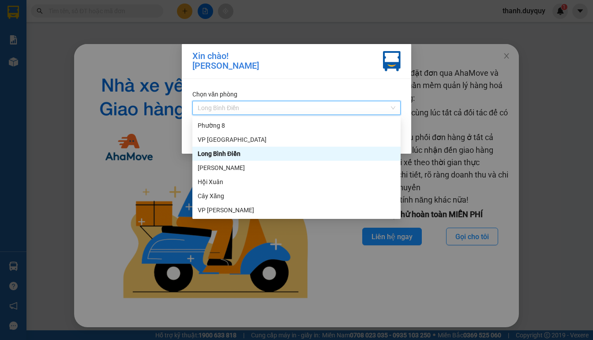 The image size is (593, 340). Describe the element at coordinates (296, 94) in the screenshot. I see `div: Chọn văn phòng` at that location.